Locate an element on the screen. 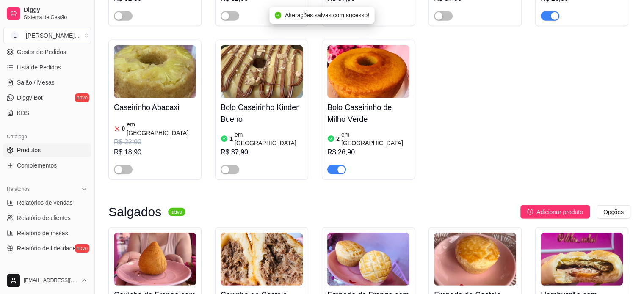  button: Opções is located at coordinates (614, 212).